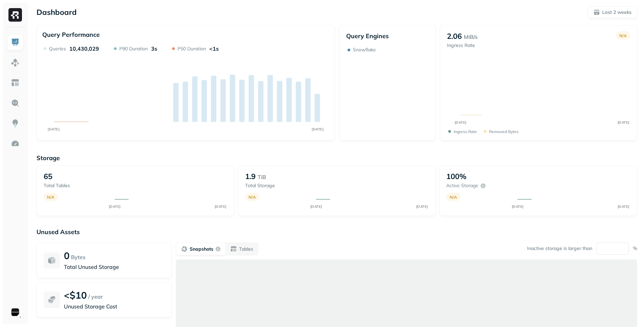 The width and height of the screenshot is (644, 327). What do you see at coordinates (462, 185) in the screenshot?
I see `p: Active storage` at bounding box center [462, 185].